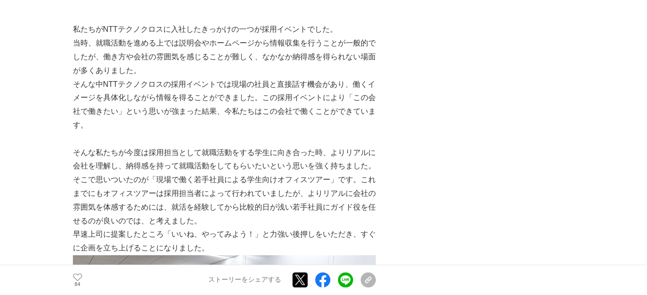 Image resolution: width=647 pixels, height=295 pixels. I want to click on p: そこで思いついたのが「現場で働く若手社員による学生向けオフィスツアー」です。これまでにもオフィスツアーは採用担当者によって行われていましたが、よりリアルに会社の雰囲気を体感するためには、就活を経..., so click(224, 200).